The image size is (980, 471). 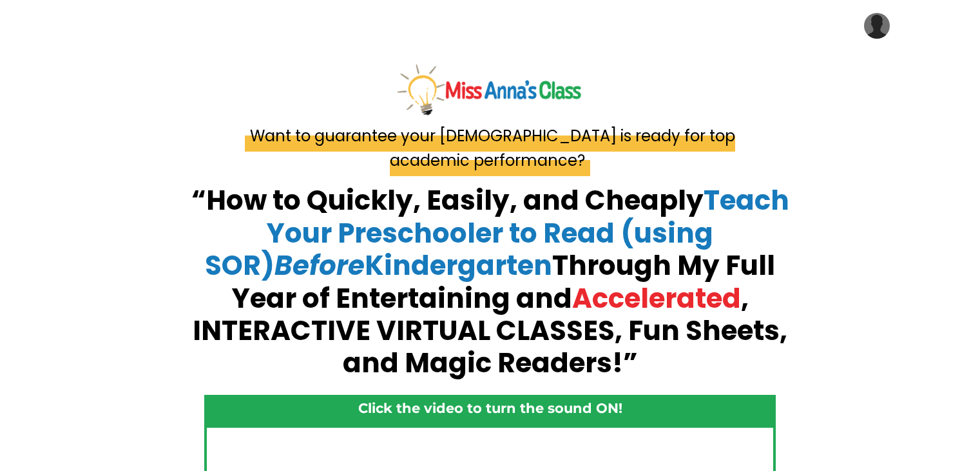 What do you see at coordinates (490, 281) in the screenshot?
I see `strong: “How to Quickly, Easily, and Cheaply Through My Full Year of Entertaining and , INTERACTIVE VIRTU...` at bounding box center [490, 281].